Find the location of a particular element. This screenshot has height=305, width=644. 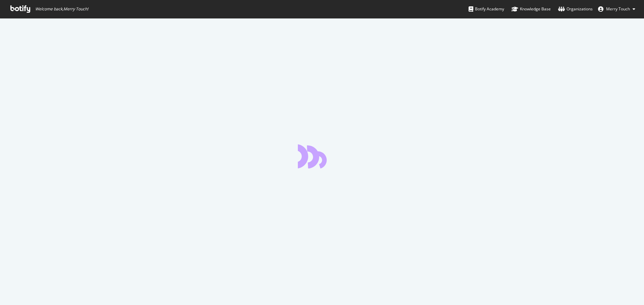

div: Botify Academy is located at coordinates (486, 9).